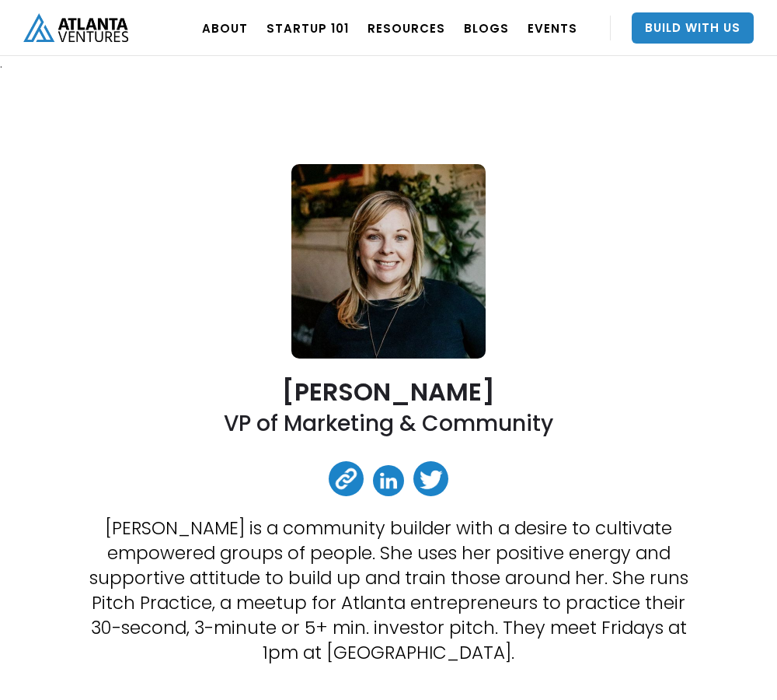 The image size is (777, 700). What do you see at coordinates (224, 28) in the screenshot?
I see `a: ABOUT` at bounding box center [224, 28].